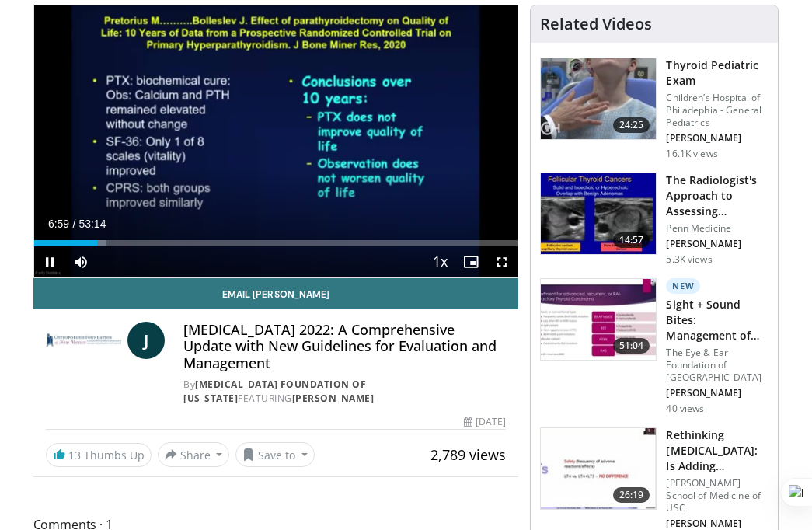  What do you see at coordinates (717, 228) in the screenshot?
I see `p: Penn Medicine` at bounding box center [717, 228].